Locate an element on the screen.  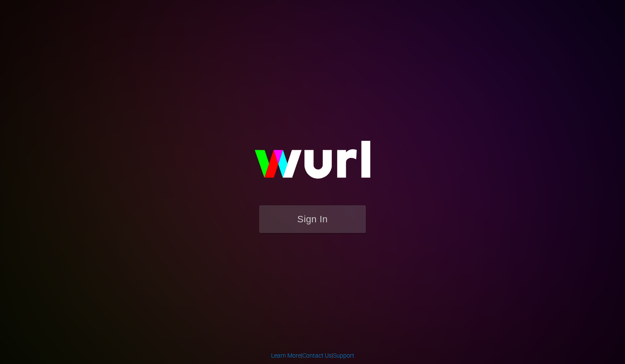
img: wurl-logo-on-black-223613ac3d8ba8fe6dc639794a292ebdb59501304c7dfd60c99c58986ef67473.svg is located at coordinates (312, 164).